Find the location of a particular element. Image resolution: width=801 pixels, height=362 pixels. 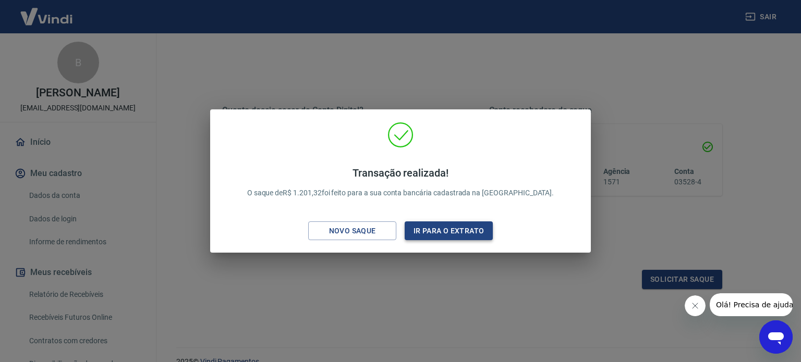

button: Novo saque is located at coordinates (352, 231).